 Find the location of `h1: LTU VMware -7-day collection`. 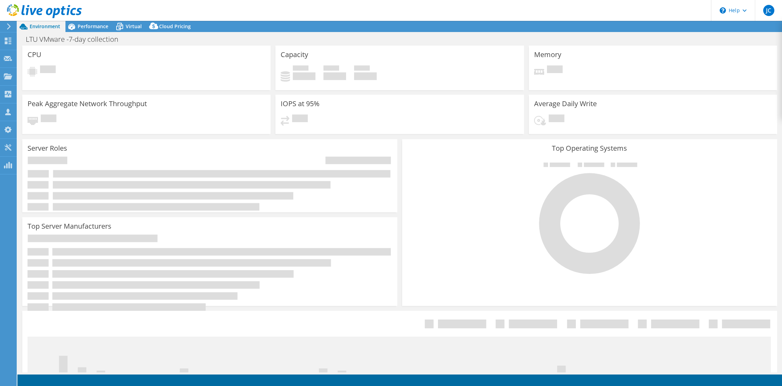

h1: LTU VMware -7-day collection is located at coordinates (76, 39).